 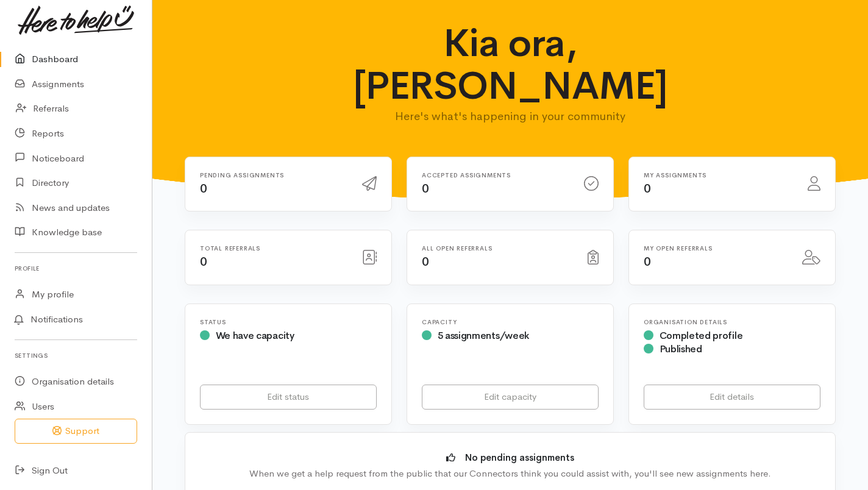 What do you see at coordinates (511, 117) in the screenshot?
I see `p: Here's what's happening in your community` at bounding box center [511, 117].